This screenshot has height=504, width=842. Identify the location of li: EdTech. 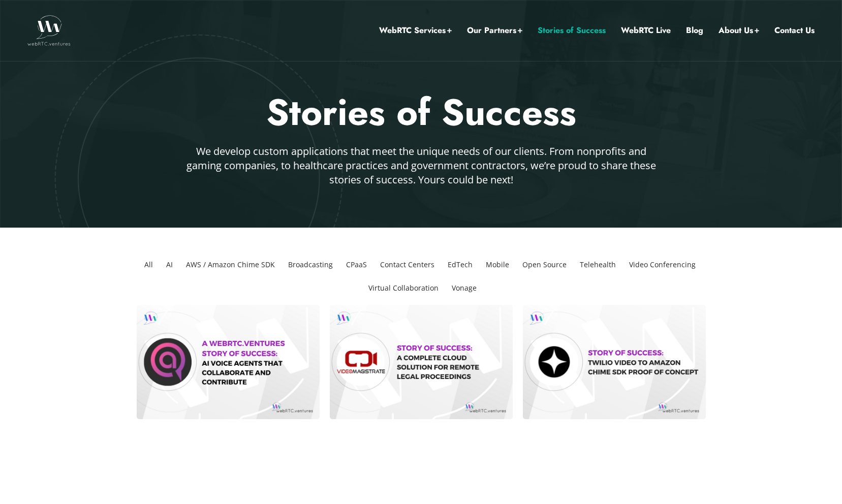
(459, 265).